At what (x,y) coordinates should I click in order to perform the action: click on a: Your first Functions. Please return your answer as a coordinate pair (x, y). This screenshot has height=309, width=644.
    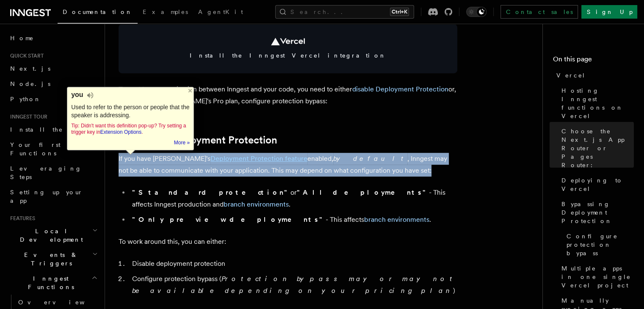
    Looking at the image, I should click on (53, 149).